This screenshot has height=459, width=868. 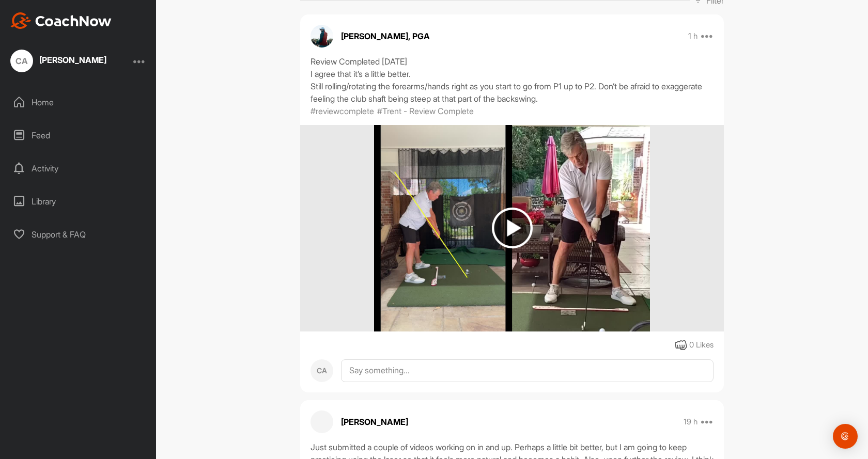 What do you see at coordinates (78, 135) in the screenshot?
I see `div: Feed` at bounding box center [78, 135].